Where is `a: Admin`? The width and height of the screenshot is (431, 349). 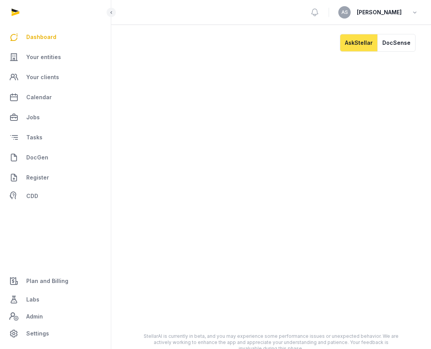
a: Admin is located at coordinates (55, 317).